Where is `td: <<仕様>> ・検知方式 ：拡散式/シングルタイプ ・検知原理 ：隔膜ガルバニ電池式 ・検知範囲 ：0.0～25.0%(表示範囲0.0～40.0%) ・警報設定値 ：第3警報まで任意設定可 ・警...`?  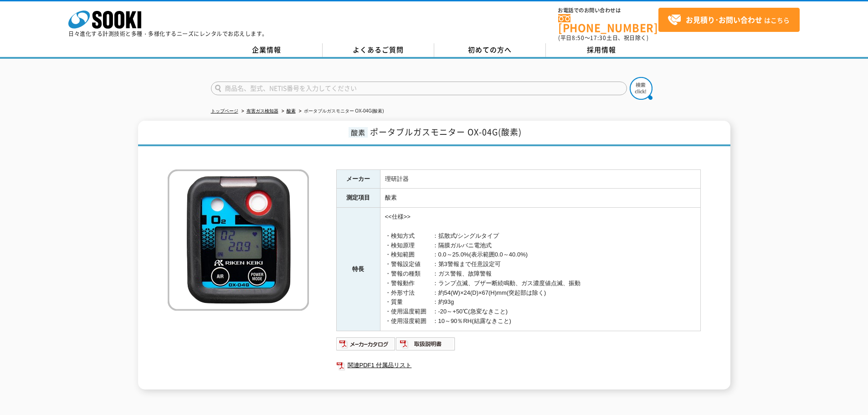
td: <<仕様>> ・検知方式 ：拡散式/シングルタイプ ・検知原理 ：隔膜ガルバニ電池式 ・検知範囲 ：0.0～25.0%(表示範囲0.0～40.0%) ・警報設定値 ：第3警報まで任意設定可 ・警... is located at coordinates (540, 269).